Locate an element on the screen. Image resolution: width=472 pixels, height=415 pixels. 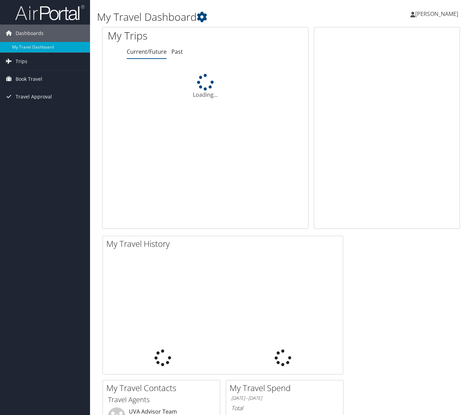
div: Loading... is located at coordinates (206, 86).